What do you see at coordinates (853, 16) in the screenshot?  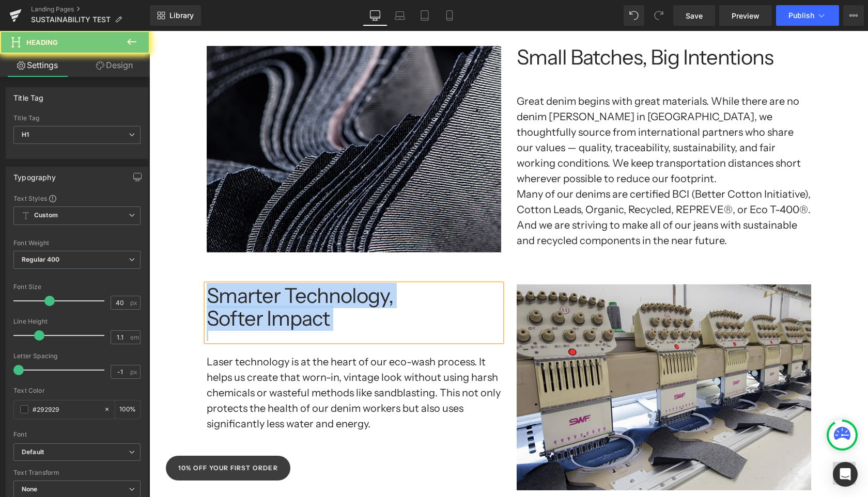 I see `button: More` at bounding box center [853, 16].